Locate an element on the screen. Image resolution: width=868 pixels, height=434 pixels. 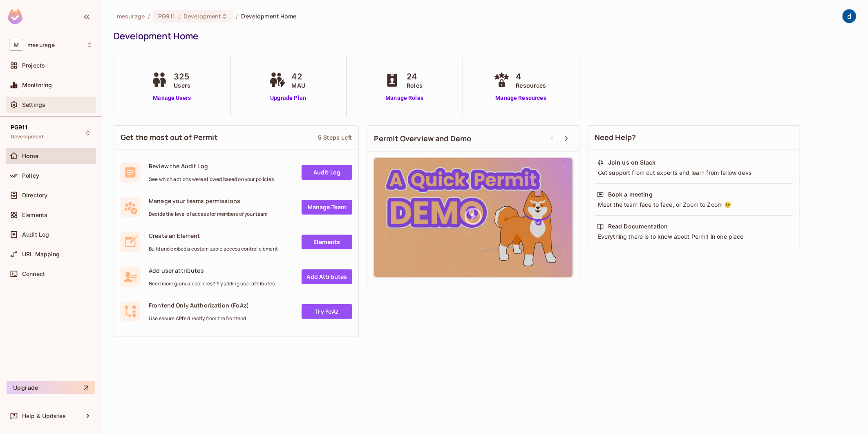
span: Build and embed a customizable access control element is located at coordinates (213, 249).